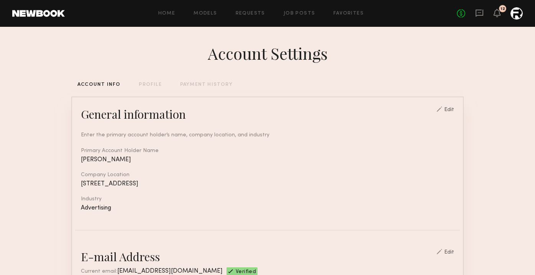 The image size is (535, 275). I want to click on a: Favorites, so click(348, 13).